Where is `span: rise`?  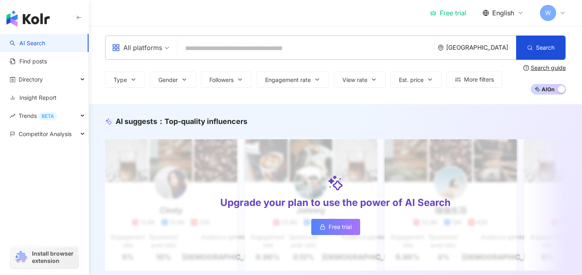 span: rise is located at coordinates (13, 116).